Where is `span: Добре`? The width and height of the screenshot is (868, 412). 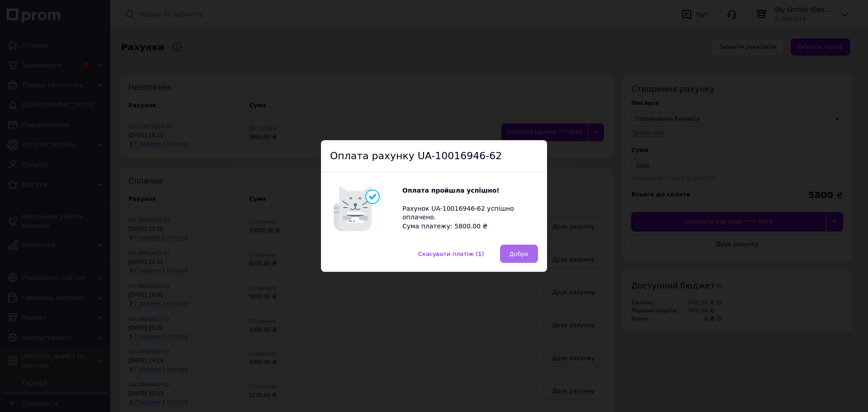 span: Добре is located at coordinates (519, 254).